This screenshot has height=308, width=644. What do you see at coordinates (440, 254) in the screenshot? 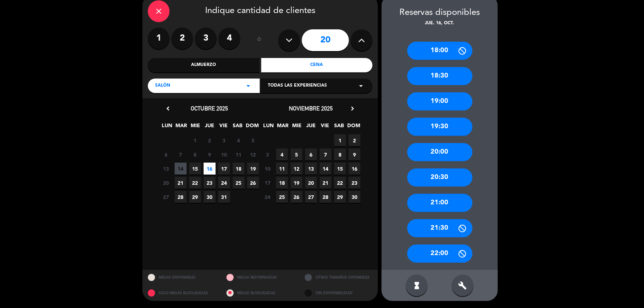
I see `div: 22:00` at bounding box center [440, 254].